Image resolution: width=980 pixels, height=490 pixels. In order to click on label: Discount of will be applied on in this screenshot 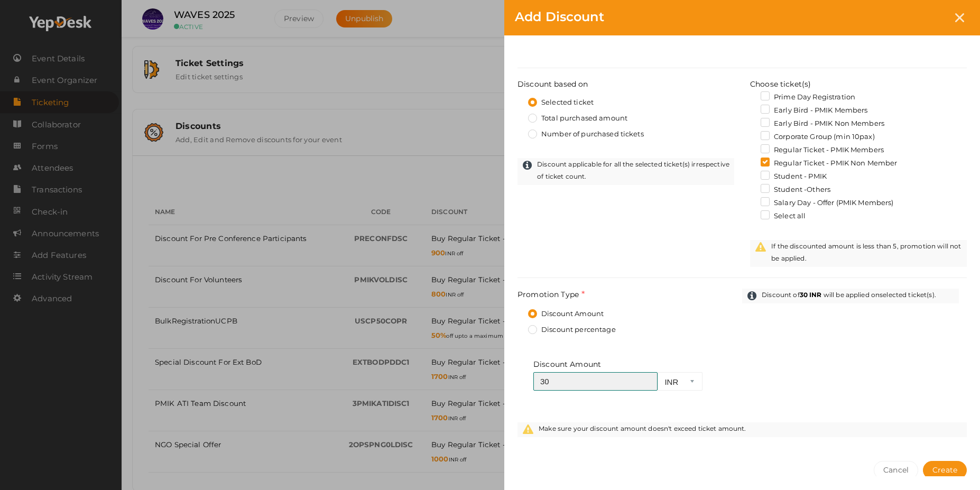, I will do `click(848, 295)`.